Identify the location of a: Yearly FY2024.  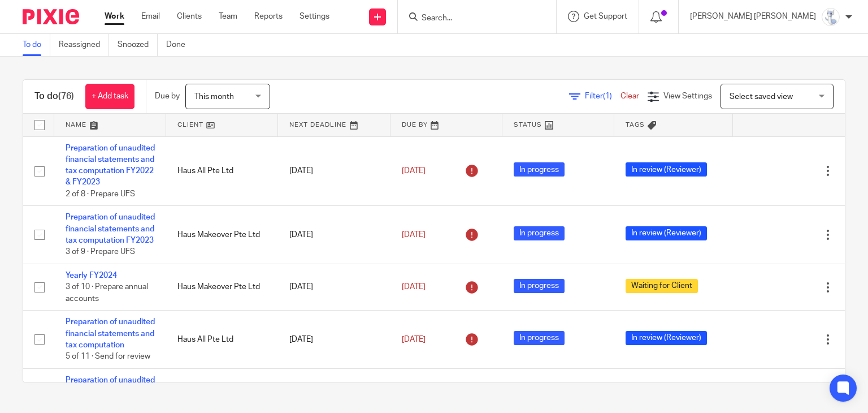
(91, 275).